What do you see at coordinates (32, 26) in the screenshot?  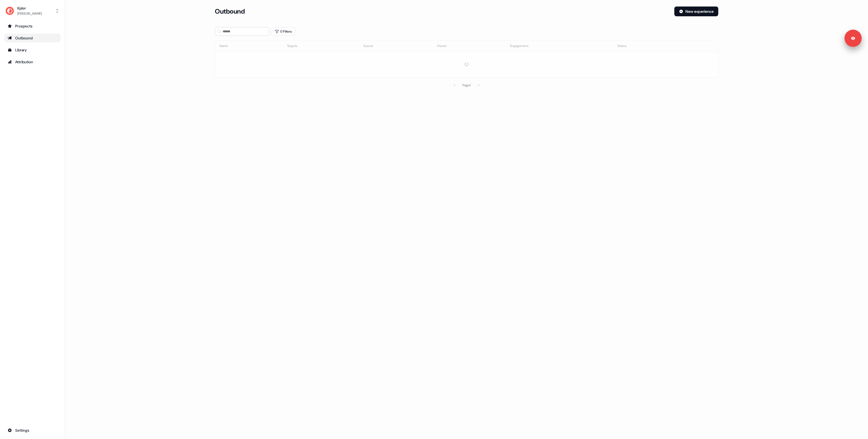 I see `a: Go to prospects` at bounding box center [32, 26].